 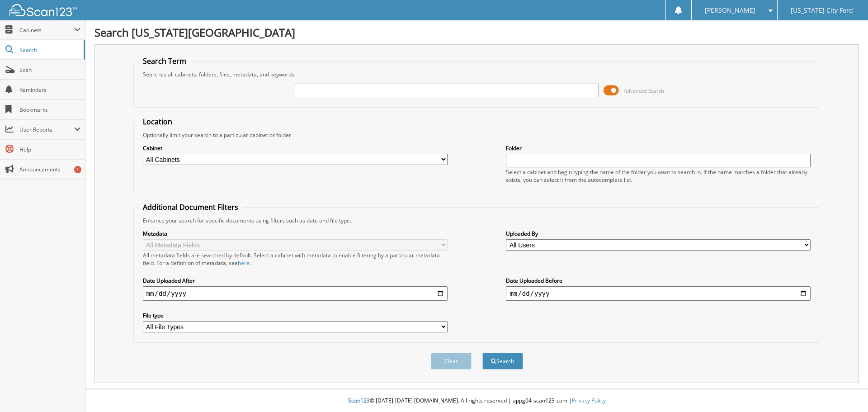 What do you see at coordinates (50, 149) in the screenshot?
I see `span: Help` at bounding box center [50, 149].